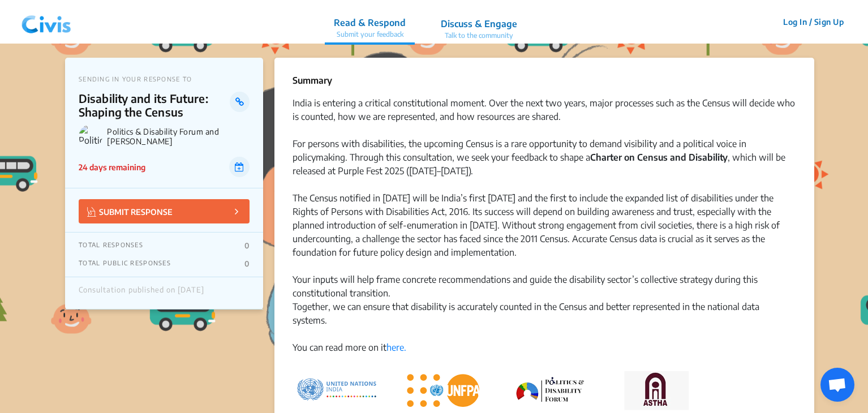 This screenshot has height=413, width=868. What do you see at coordinates (544, 117) in the screenshot?
I see `div: India is entering a critical constitutional moment. Over the next two years, major processes such...` at bounding box center [544, 117].